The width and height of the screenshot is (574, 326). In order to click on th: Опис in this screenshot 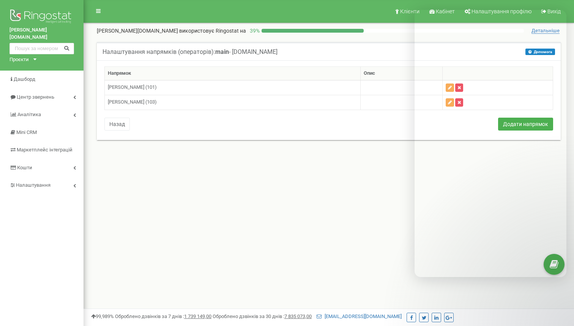, I will do `click(402, 74)`.